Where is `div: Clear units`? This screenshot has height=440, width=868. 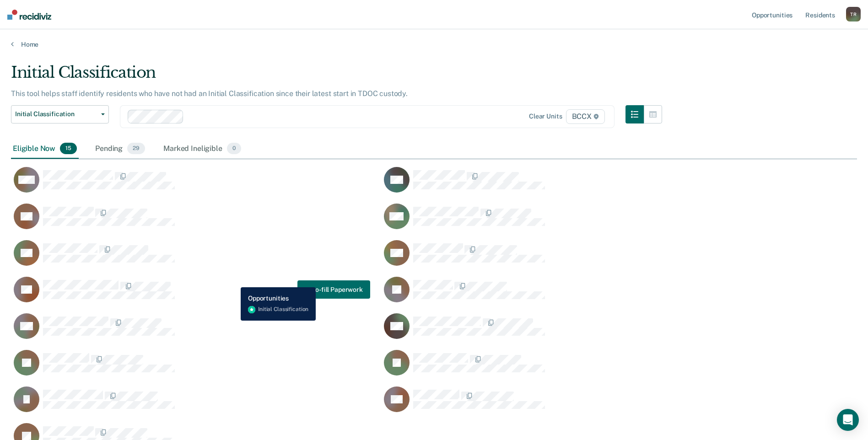
div: Clear units is located at coordinates (545, 116).